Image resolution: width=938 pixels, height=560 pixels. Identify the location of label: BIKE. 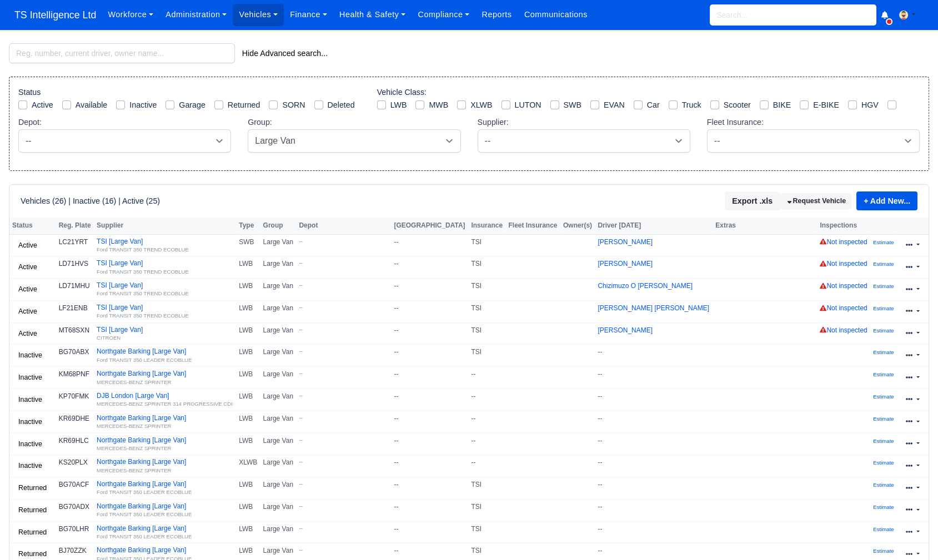
(782, 105).